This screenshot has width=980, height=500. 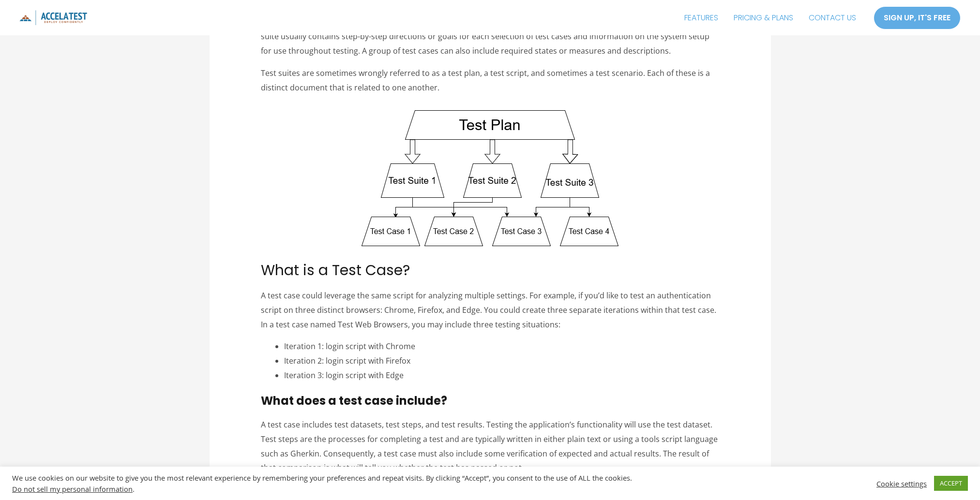 I want to click on h2: What is a Test Case?, so click(x=490, y=270).